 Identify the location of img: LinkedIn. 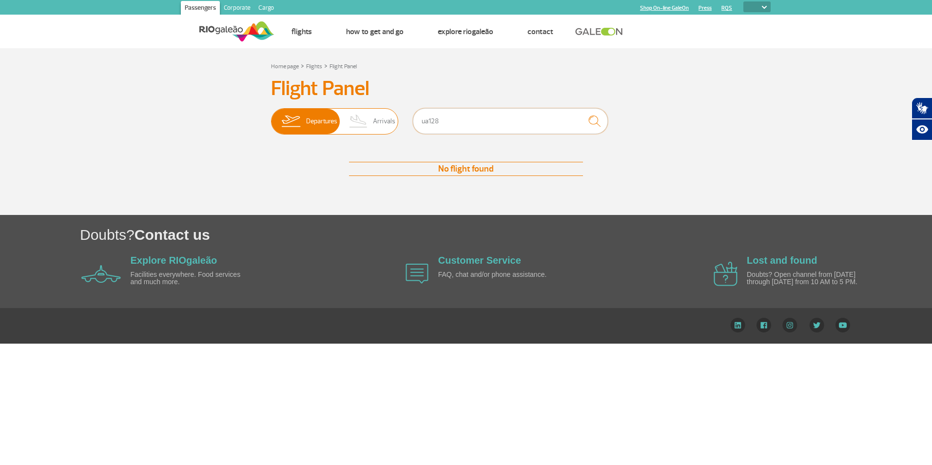
(738, 325).